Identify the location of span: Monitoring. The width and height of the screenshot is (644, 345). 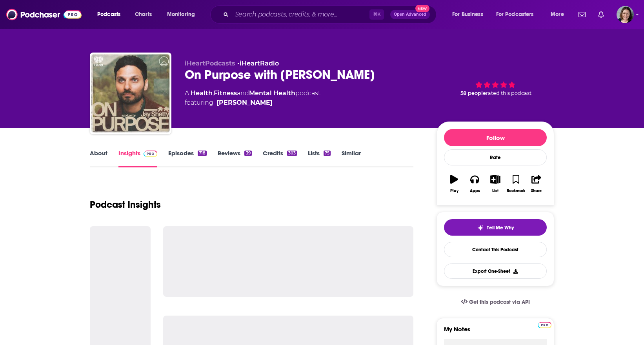
(181, 15).